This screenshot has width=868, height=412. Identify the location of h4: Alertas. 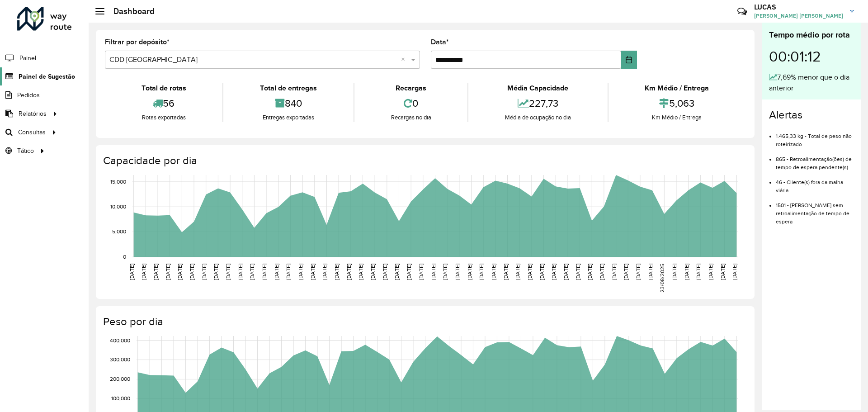
(811, 115).